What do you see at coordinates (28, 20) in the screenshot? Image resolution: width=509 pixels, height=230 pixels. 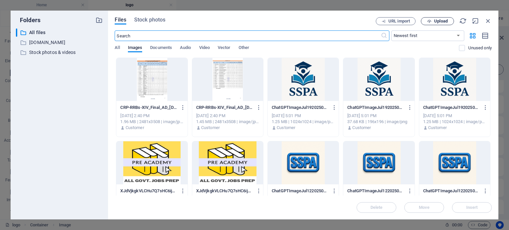 I see `p: Folders` at bounding box center [28, 20].